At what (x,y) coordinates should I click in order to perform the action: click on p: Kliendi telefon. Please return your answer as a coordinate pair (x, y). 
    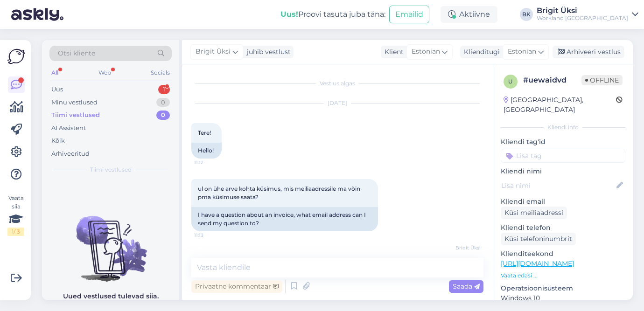
    Looking at the image, I should click on (563, 228).